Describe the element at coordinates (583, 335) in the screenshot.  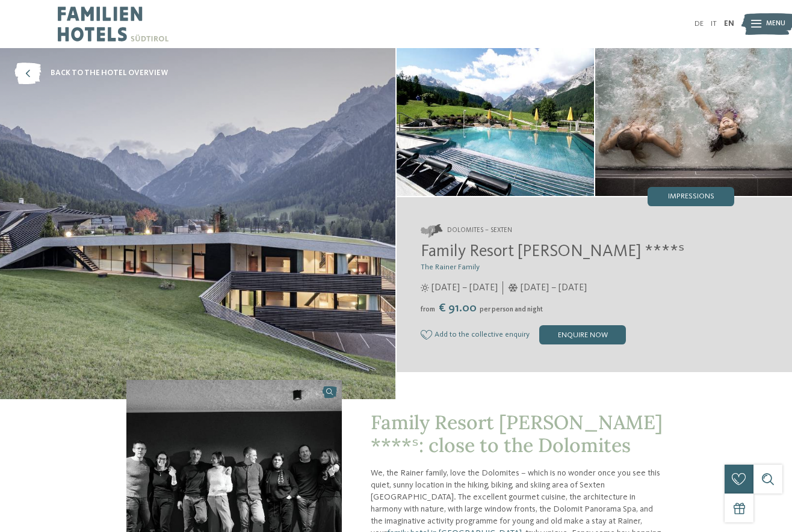
I see `div: enquire now` at that location.